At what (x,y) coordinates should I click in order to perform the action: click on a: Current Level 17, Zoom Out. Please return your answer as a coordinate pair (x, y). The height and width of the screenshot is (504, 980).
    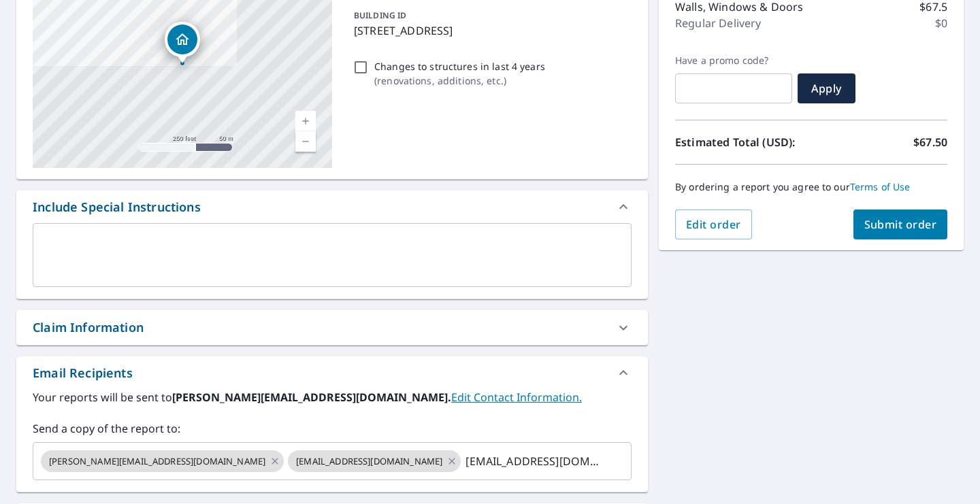
    Looking at the image, I should click on (305, 141).